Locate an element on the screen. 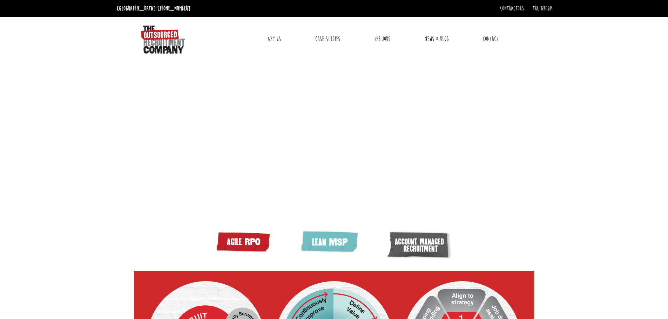  img: The Outsourced Recruitment Company is located at coordinates (163, 40).